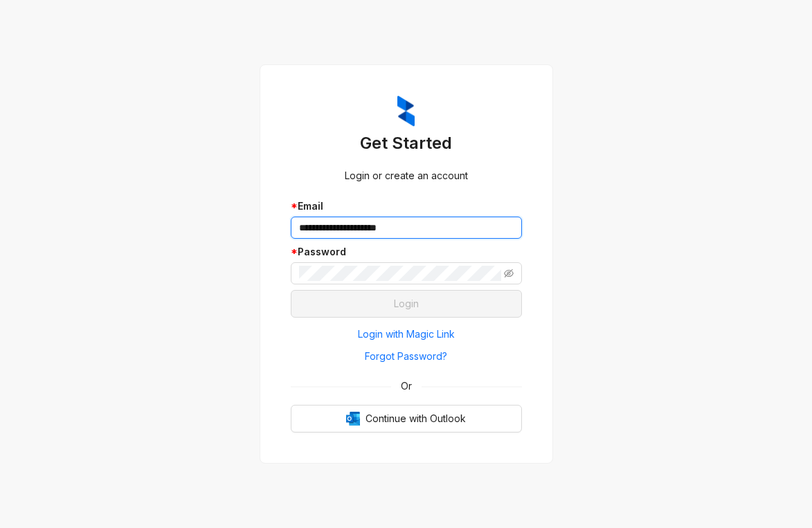 This screenshot has height=528, width=812. What do you see at coordinates (406, 356) in the screenshot?
I see `span: Forgot Password?` at bounding box center [406, 356].